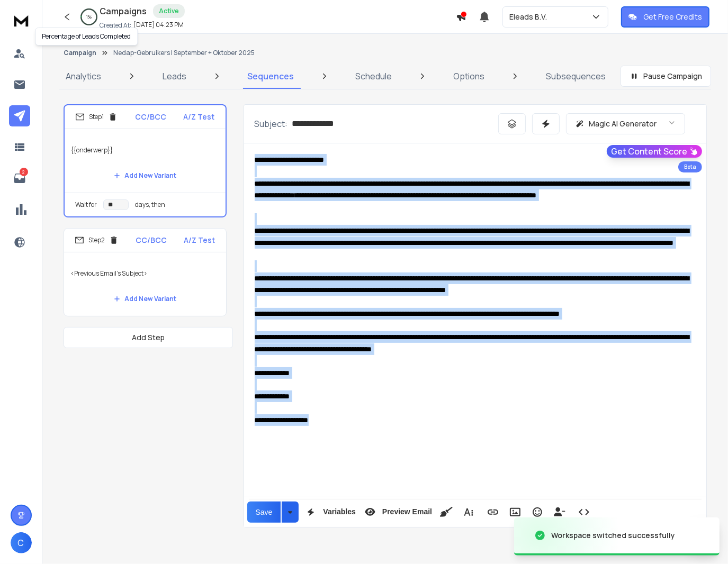  Describe the element at coordinates (469, 513) in the screenshot. I see `button: More Text` at that location.